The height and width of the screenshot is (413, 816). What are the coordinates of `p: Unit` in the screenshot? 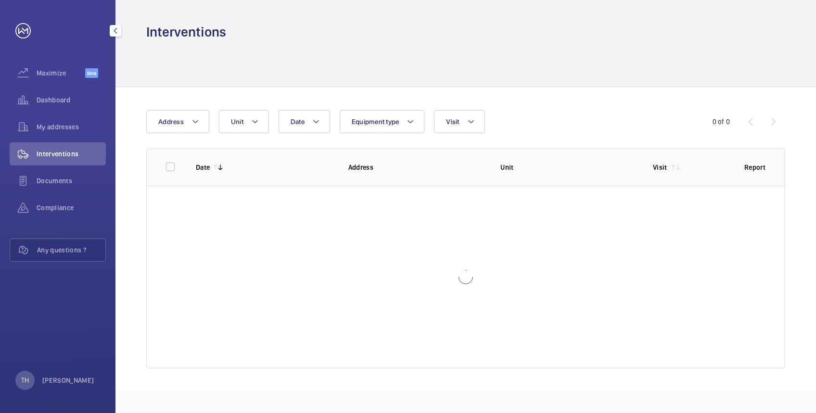 It's located at (569, 168).